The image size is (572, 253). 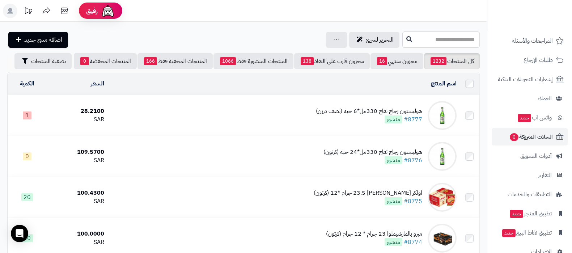 What do you see at coordinates (529, 118) in the screenshot?
I see `a: وآتس آبجديد` at bounding box center [529, 118].